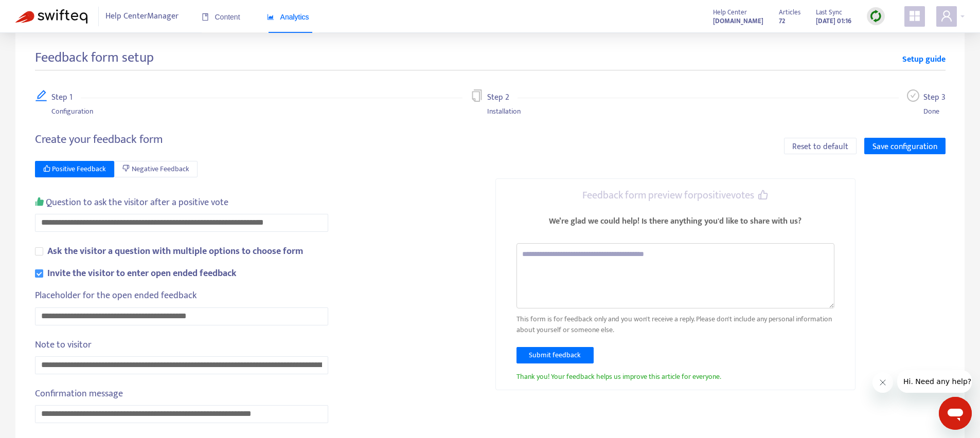 Image resolution: width=980 pixels, height=438 pixels. I want to click on h3: Feedback form setup, so click(94, 58).